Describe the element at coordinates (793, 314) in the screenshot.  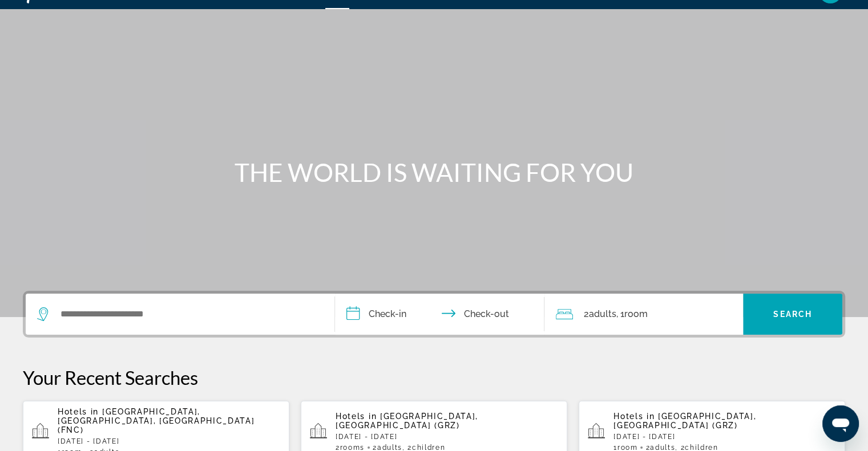
I see `button: Search` at that location.